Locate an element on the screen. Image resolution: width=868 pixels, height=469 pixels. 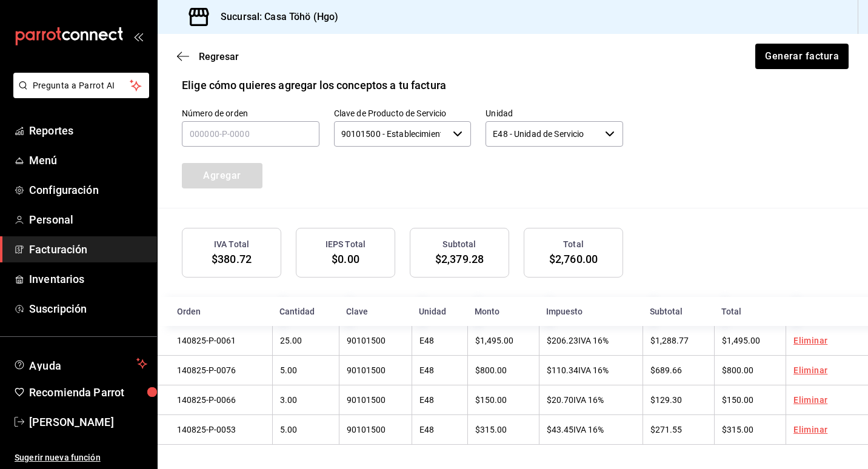
span: Menú is located at coordinates (88, 160).